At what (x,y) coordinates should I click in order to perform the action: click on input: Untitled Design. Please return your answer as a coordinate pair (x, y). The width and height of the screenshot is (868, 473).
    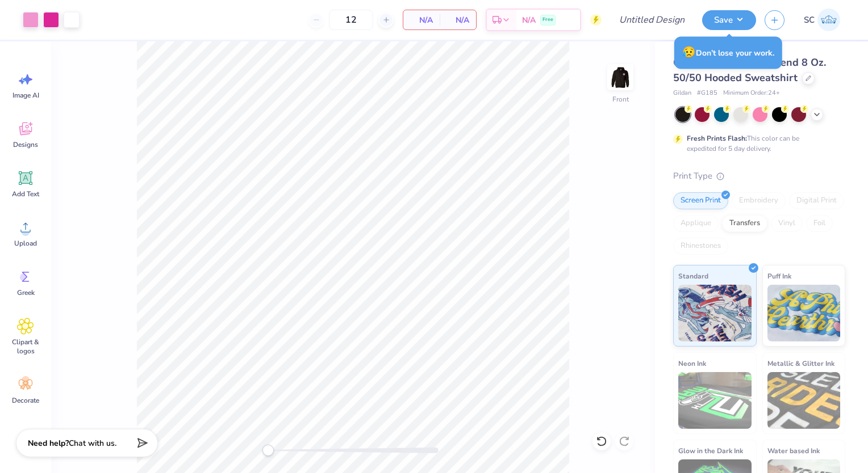
    Looking at the image, I should click on (652, 20).